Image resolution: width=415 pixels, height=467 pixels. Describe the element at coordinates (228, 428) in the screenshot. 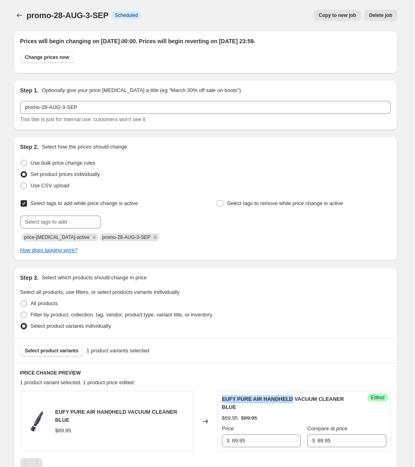

I see `span: Price` at that location.